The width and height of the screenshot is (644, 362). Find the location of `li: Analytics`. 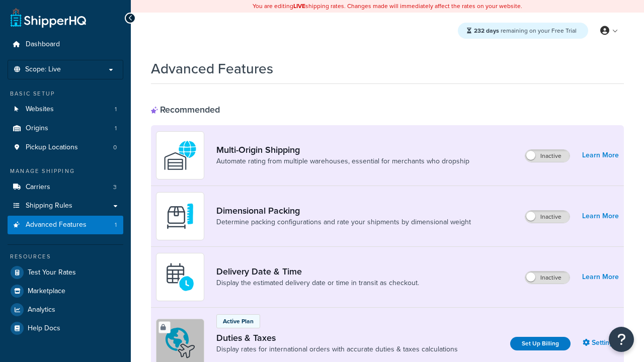

li: Analytics is located at coordinates (65, 310).